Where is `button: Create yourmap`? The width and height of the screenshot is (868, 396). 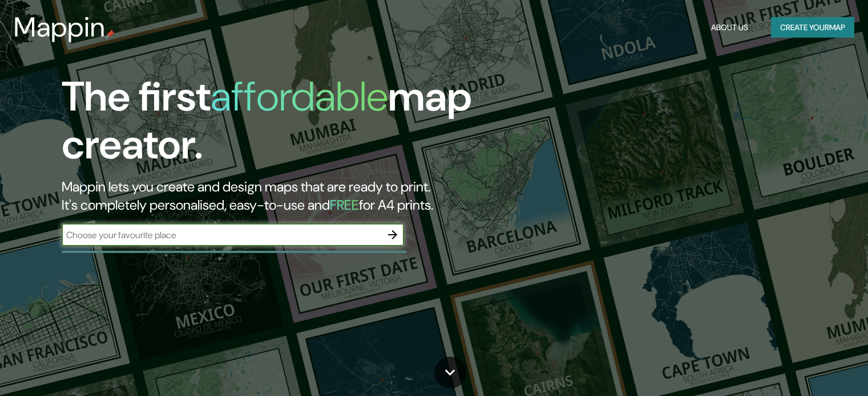 button: Create yourmap is located at coordinates (812, 27).